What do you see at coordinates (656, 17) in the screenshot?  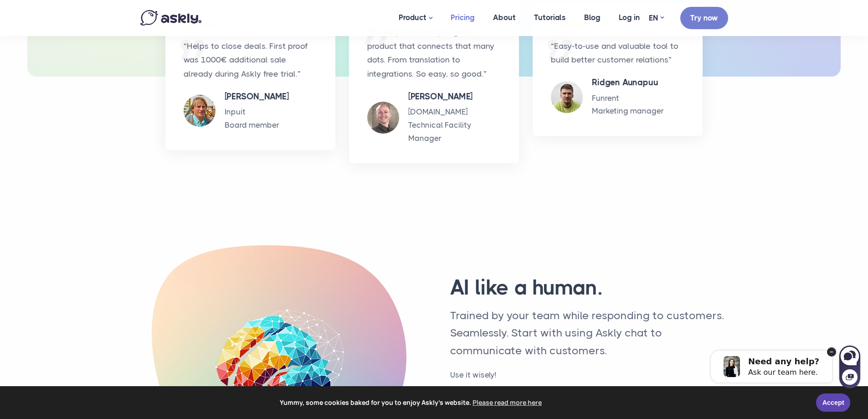 I see `a: EN` at bounding box center [656, 17].